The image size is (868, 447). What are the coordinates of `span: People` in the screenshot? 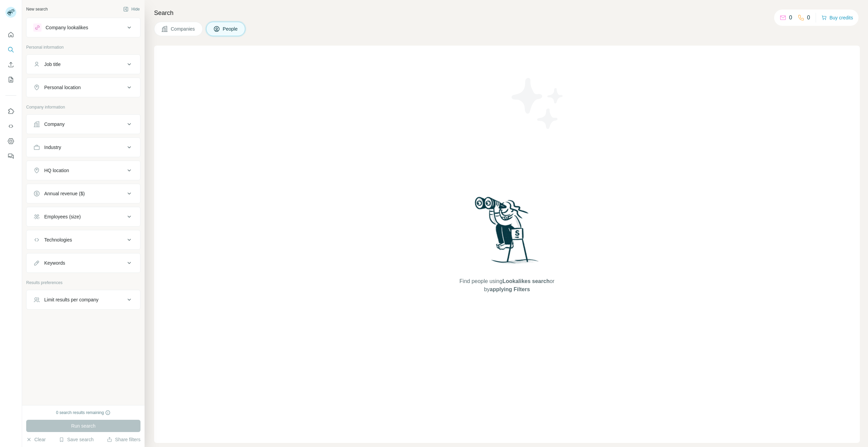 It's located at (230, 29).